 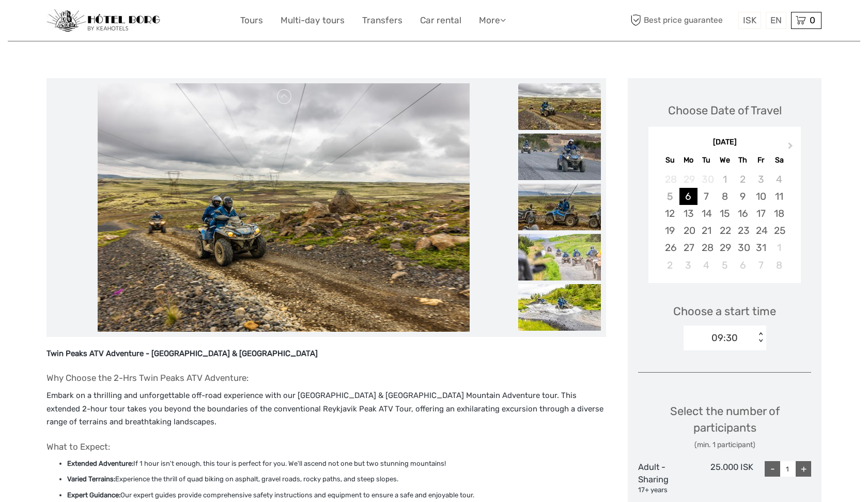 I want to click on div: EN, so click(x=776, y=20).